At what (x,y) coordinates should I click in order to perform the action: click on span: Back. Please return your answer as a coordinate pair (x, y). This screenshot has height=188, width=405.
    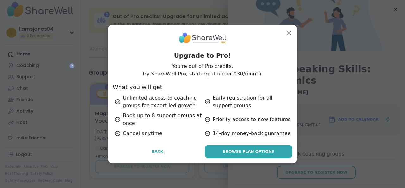
    Looking at the image, I should click on (157, 151).